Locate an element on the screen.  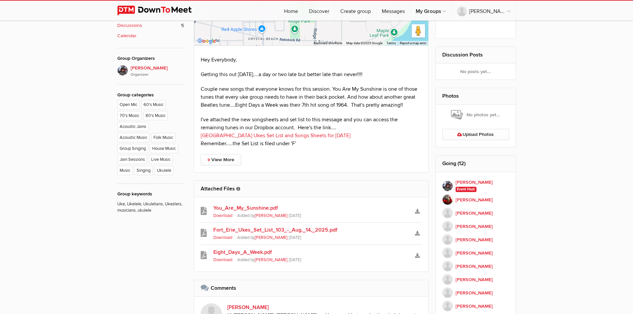
button: Keyboard shortcuts is located at coordinates (328, 43).